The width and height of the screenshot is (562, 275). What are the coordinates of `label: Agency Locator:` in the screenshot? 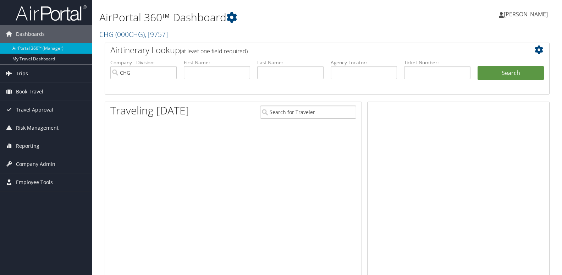 It's located at (364, 62).